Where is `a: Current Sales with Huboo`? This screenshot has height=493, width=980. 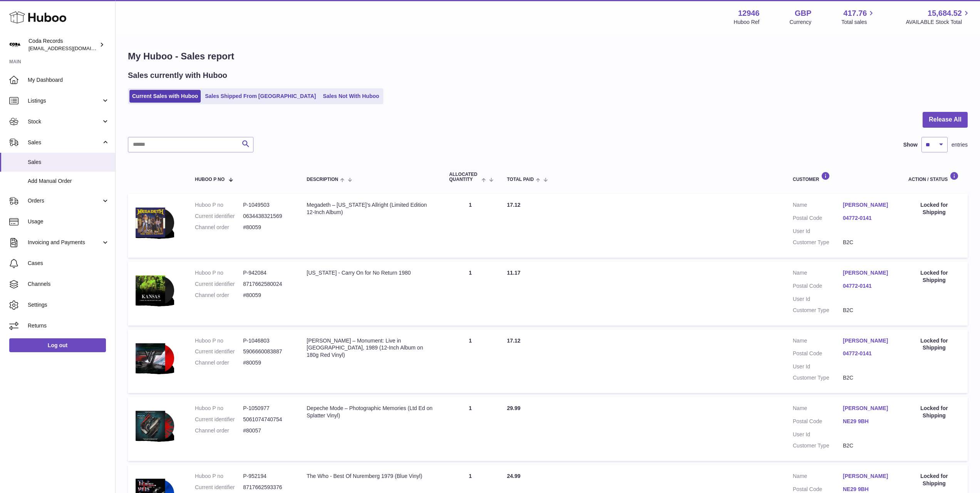
a: Current Sales with Huboo is located at coordinates (165, 96).